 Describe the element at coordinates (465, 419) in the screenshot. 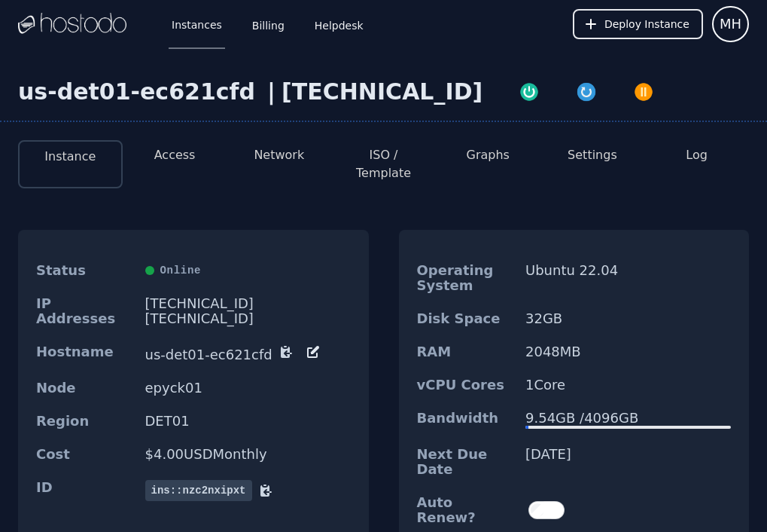

I see `dt: Bandwidth` at that location.